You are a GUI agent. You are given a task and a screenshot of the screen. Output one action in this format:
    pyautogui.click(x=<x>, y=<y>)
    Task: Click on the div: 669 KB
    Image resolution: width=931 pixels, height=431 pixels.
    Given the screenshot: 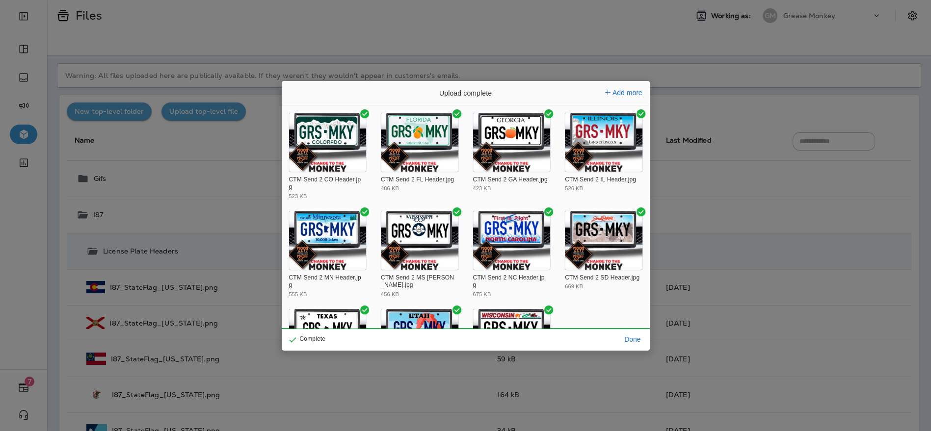 What is the action you would take?
    pyautogui.click(x=574, y=287)
    